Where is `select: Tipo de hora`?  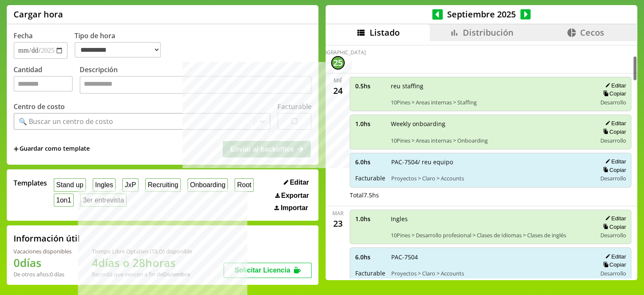
select: Tipo de hora is located at coordinates (118, 49).